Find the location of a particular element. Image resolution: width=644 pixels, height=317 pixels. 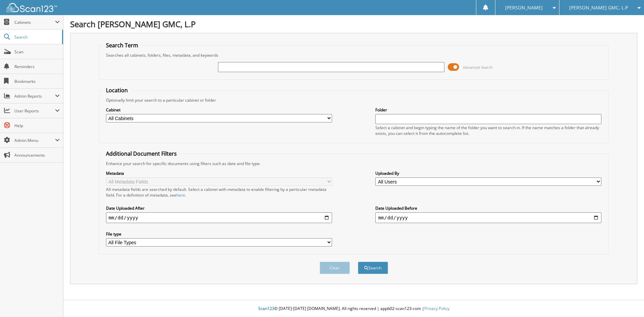

div: All metadata fields are searched by default. Select a cabinet with metadata to enable filtering b... is located at coordinates (219, 192).